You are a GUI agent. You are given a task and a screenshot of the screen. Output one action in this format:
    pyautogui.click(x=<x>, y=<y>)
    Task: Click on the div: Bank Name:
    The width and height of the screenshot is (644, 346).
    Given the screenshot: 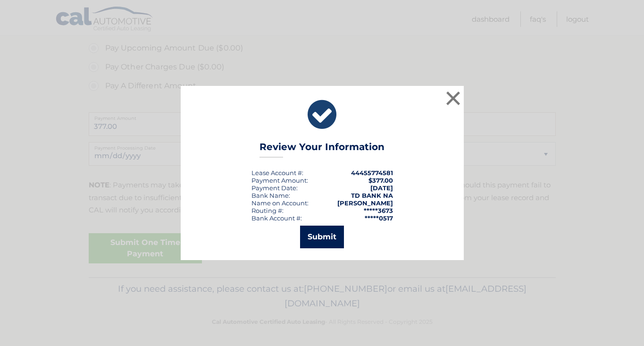 What is the action you would take?
    pyautogui.click(x=271, y=195)
    